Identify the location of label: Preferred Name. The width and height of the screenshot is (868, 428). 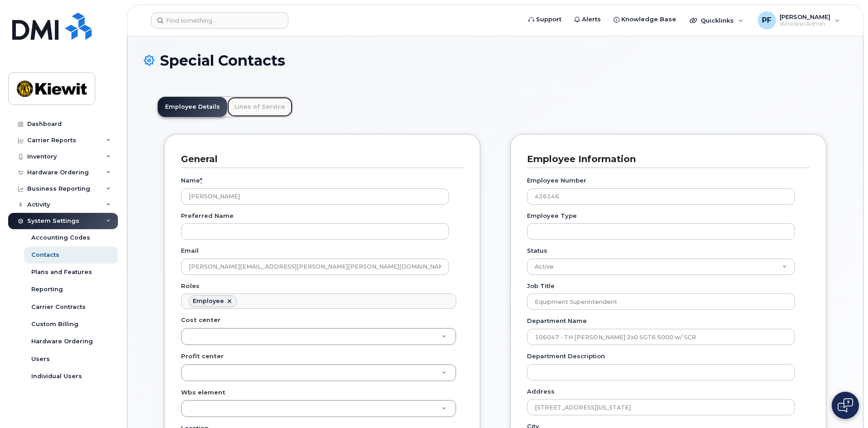
(207, 216).